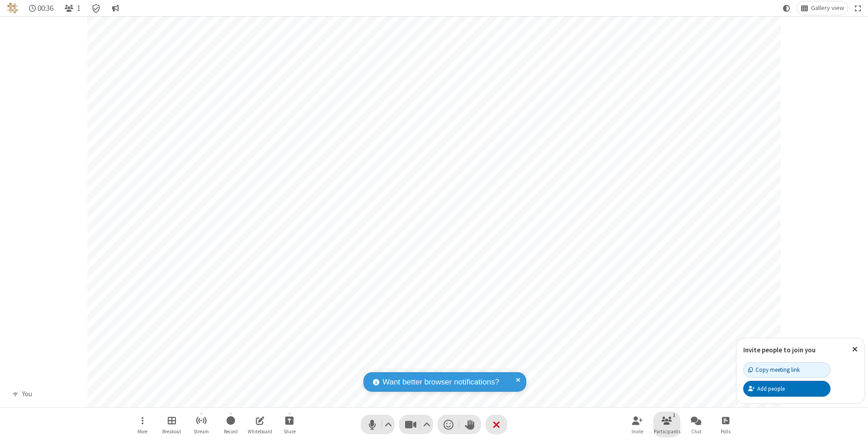 The image size is (868, 441). Describe the element at coordinates (172, 431) in the screenshot. I see `span: Breakout` at that location.